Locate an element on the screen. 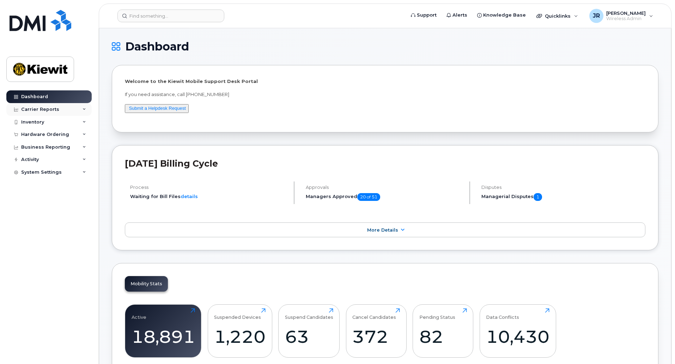  span: Dashboard is located at coordinates (157, 47).